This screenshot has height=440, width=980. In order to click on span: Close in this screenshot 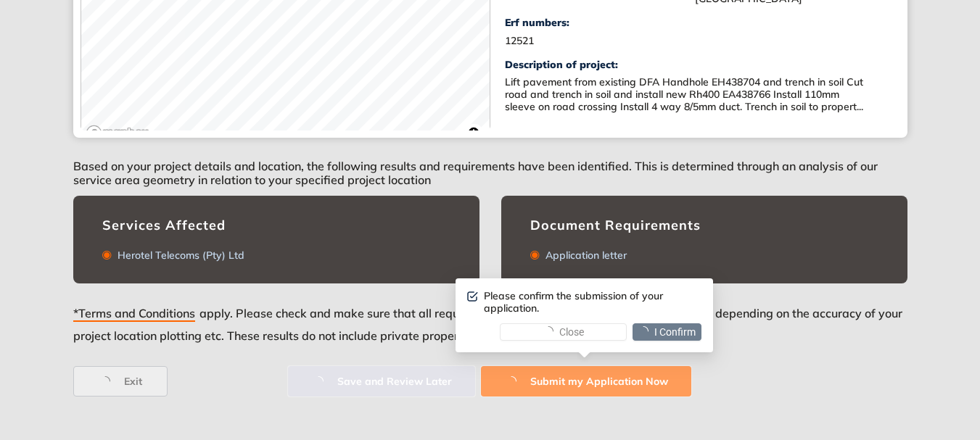, I will do `click(571, 331)`.